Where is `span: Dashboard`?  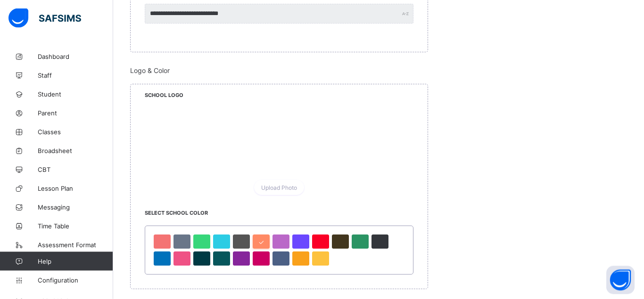
span: Dashboard is located at coordinates (75, 56).